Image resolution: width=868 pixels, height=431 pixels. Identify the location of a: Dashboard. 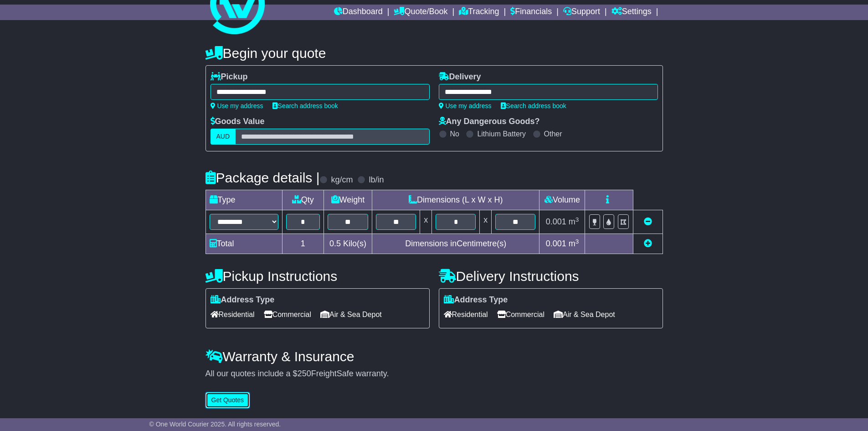
(358, 12).